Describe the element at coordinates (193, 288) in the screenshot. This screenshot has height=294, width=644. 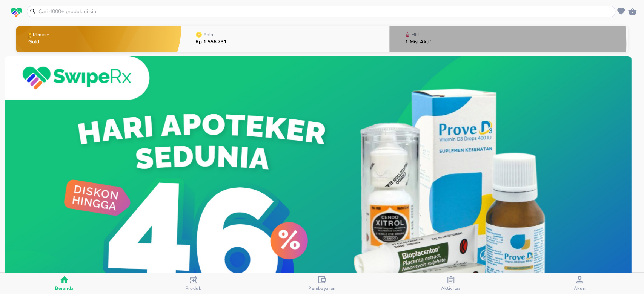
I see `span: Produk` at that location.